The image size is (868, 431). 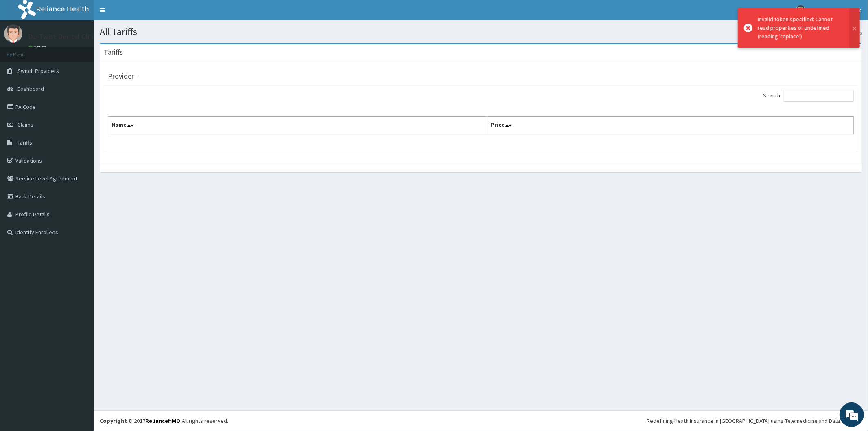 I want to click on span: Claims, so click(x=25, y=124).